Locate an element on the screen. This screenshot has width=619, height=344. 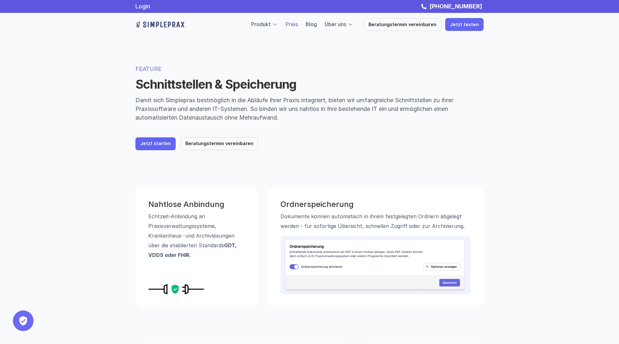
a: Blog is located at coordinates (311, 24).